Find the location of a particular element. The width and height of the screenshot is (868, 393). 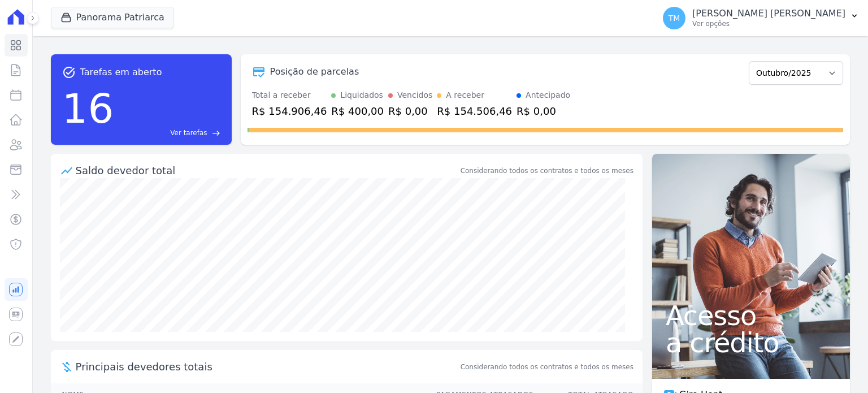

p: Ver opções is located at coordinates (769, 24).